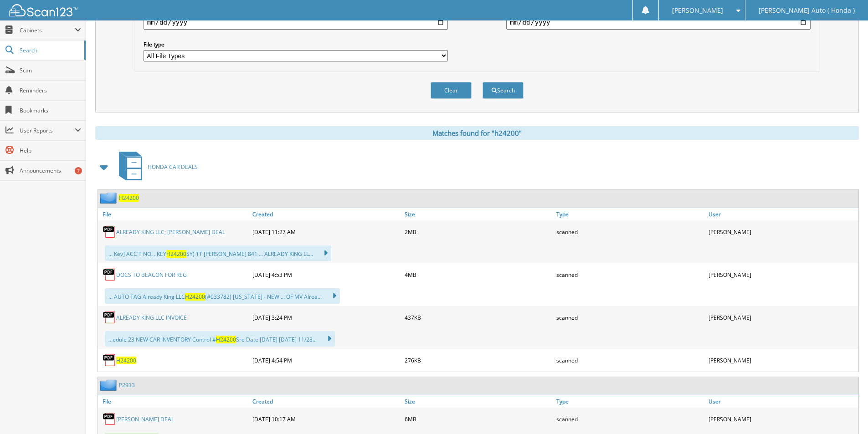 The height and width of the screenshot is (434, 868). What do you see at coordinates (50, 90) in the screenshot?
I see `span: Reminders` at bounding box center [50, 90].